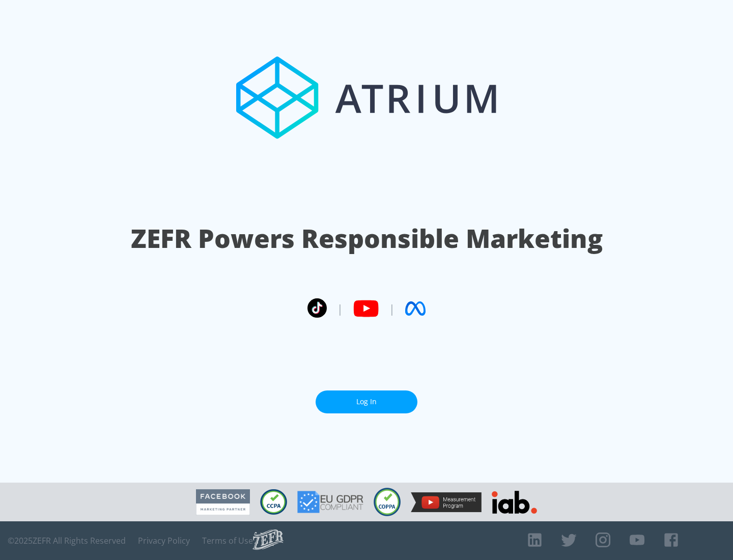 Image resolution: width=733 pixels, height=560 pixels. What do you see at coordinates (223, 502) in the screenshot?
I see `img: Facebook Marketing Partner` at bounding box center [223, 502].